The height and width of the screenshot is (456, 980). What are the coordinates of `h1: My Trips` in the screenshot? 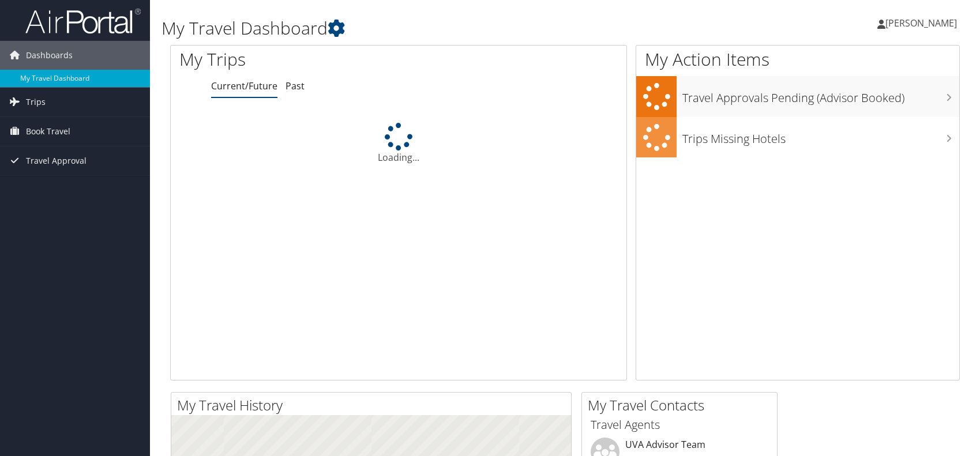 It's located at (304, 60).